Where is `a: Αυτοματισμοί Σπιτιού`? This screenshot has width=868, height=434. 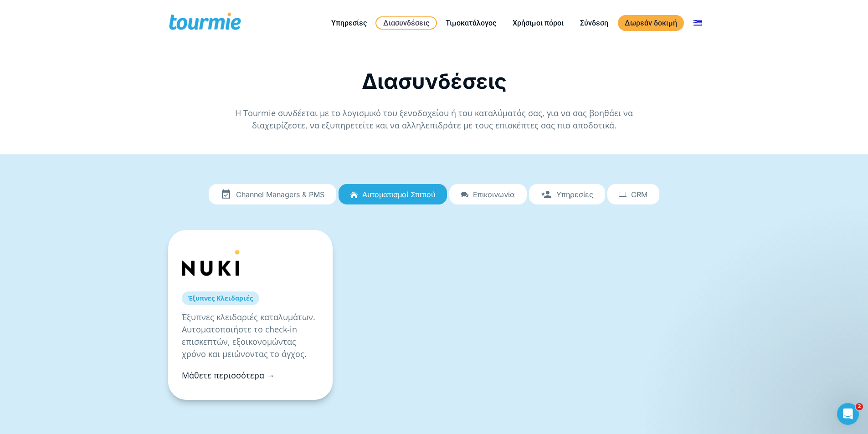
a: Αυτοματισμοί Σπιτιού is located at coordinates (393, 194).